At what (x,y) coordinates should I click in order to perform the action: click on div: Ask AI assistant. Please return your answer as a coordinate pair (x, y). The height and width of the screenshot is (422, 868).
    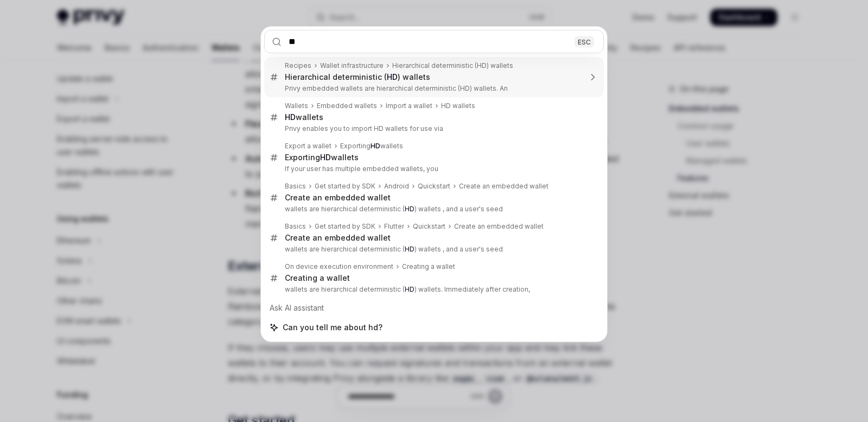
    Looking at the image, I should click on (434, 308).